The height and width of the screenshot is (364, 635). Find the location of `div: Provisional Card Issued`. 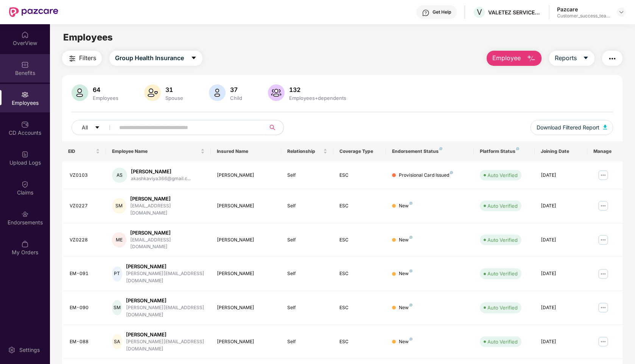

div: Provisional Card Issued is located at coordinates (426, 175).